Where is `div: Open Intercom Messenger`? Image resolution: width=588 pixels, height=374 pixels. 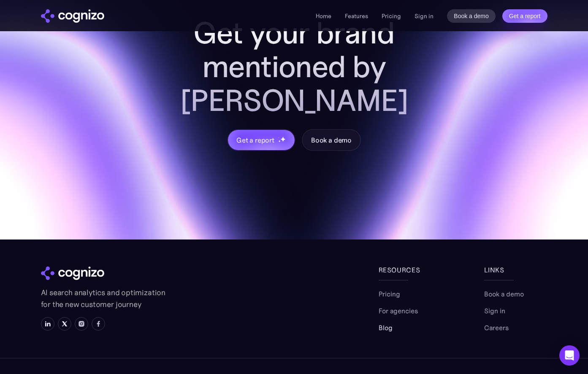 div: Open Intercom Messenger is located at coordinates (569, 355).